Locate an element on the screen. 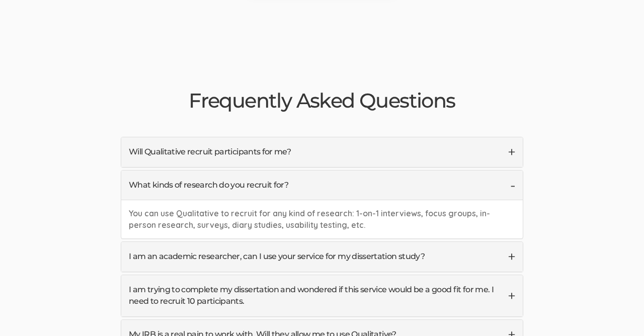 This screenshot has height=336, width=644. a: What kinds of research do you recruit for? is located at coordinates (322, 185).